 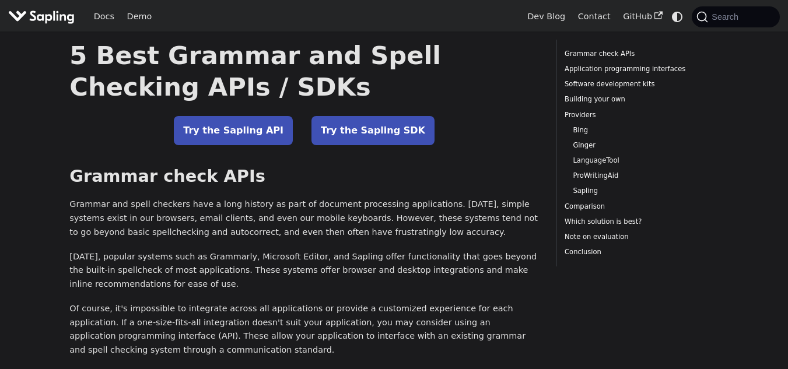 What do you see at coordinates (304, 177) in the screenshot?
I see `h2: Grammar check APIs` at bounding box center [304, 177].